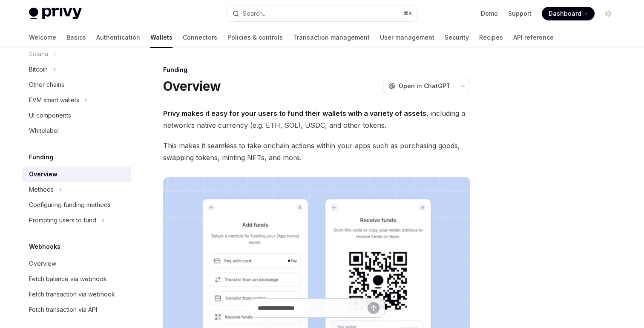  I want to click on button: Toggle Prompting users to fund section, so click(77, 220).